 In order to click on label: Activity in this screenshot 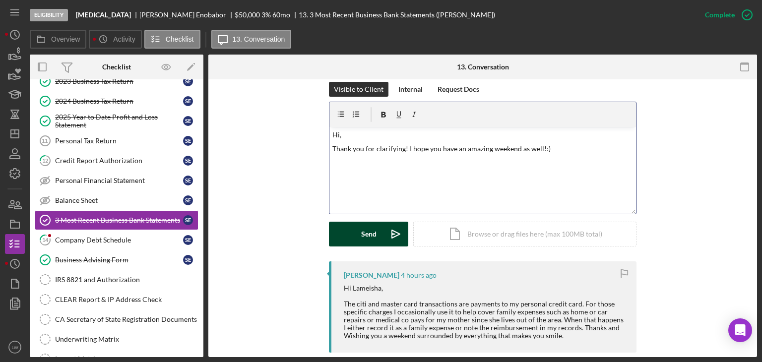, I will do `click(124, 39)`.